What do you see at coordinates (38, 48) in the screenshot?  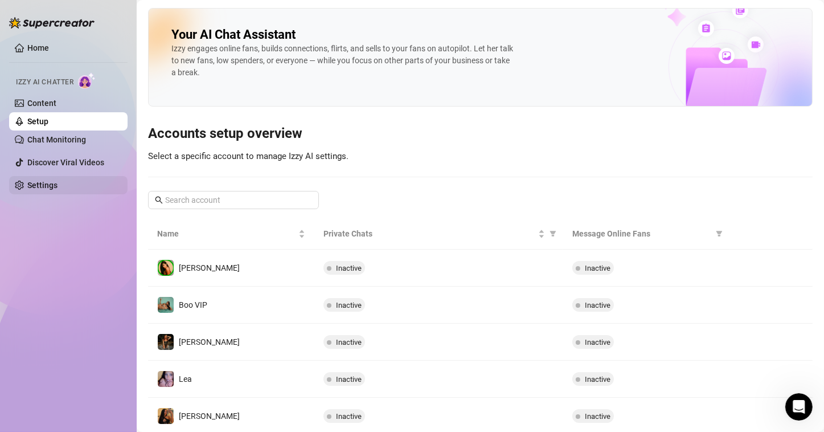 I see `a: Home` at bounding box center [38, 48].